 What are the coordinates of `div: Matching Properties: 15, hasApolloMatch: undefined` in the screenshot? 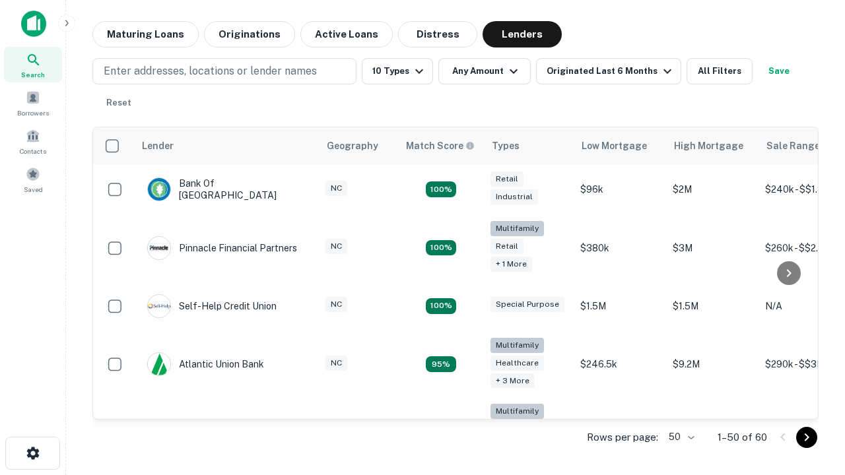 It's located at (441, 189).